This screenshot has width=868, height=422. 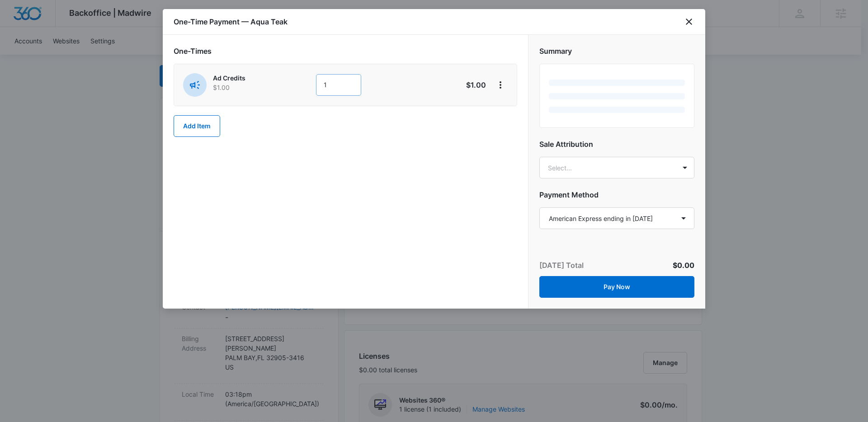 I want to click on h2: Summary, so click(x=617, y=51).